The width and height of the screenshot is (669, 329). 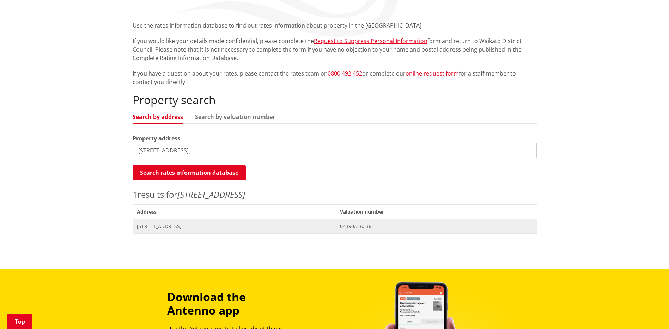 What do you see at coordinates (335, 25) in the screenshot?
I see `p: Use the rates information database to find out rates information about property in the [GEOGRAPHI...` at bounding box center [335, 25].